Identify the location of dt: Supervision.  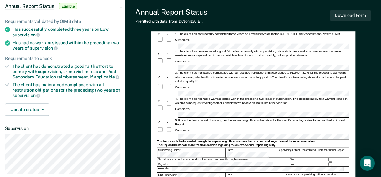
(63, 128).